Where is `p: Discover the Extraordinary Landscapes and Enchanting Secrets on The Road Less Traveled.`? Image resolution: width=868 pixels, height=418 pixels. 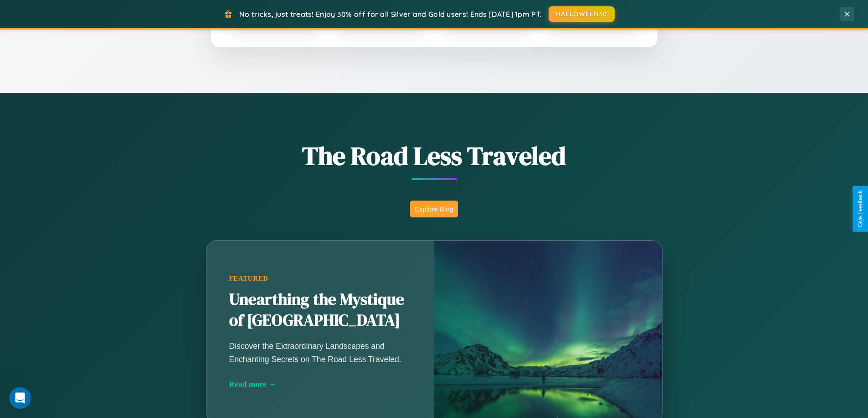
p: Discover the Extraordinary Landscapes and Enchanting Secrets on The Road Less Traveled. is located at coordinates (320, 353).